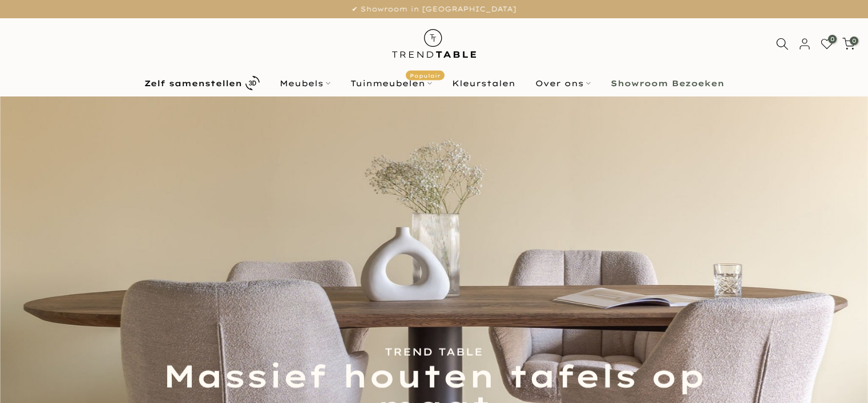  Describe the element at coordinates (193, 83) in the screenshot. I see `b: Zelf samenstellen` at that location.